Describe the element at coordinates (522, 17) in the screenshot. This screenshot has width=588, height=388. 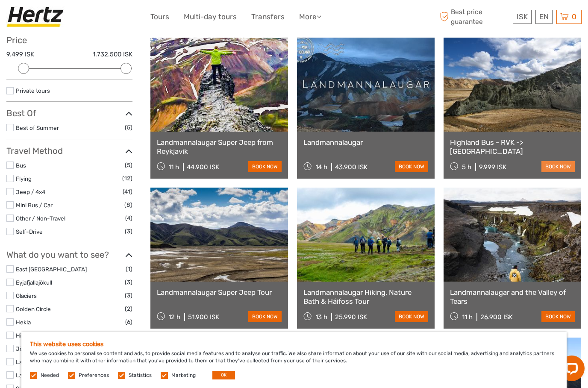
I see `span: ISK` at that location.